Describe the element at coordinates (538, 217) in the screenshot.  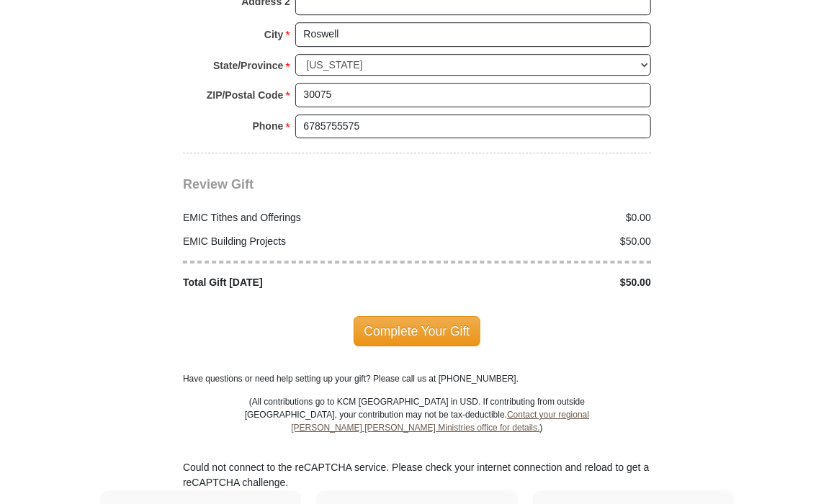
I see `div: $0.00` at that location.